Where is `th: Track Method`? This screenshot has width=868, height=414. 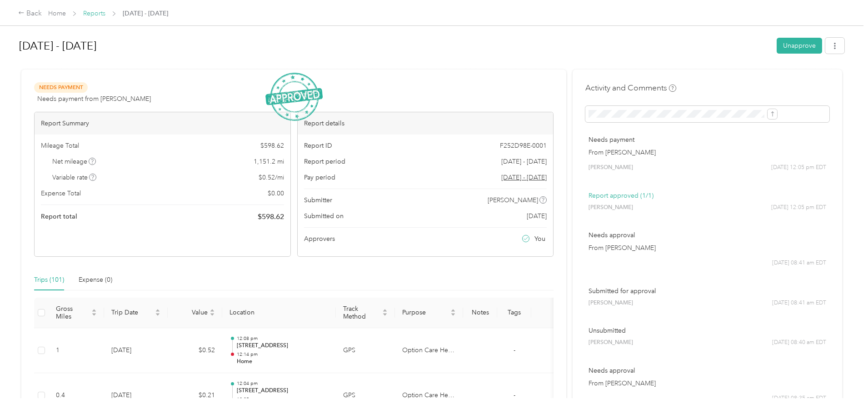 th: Track Method is located at coordinates (365, 312).